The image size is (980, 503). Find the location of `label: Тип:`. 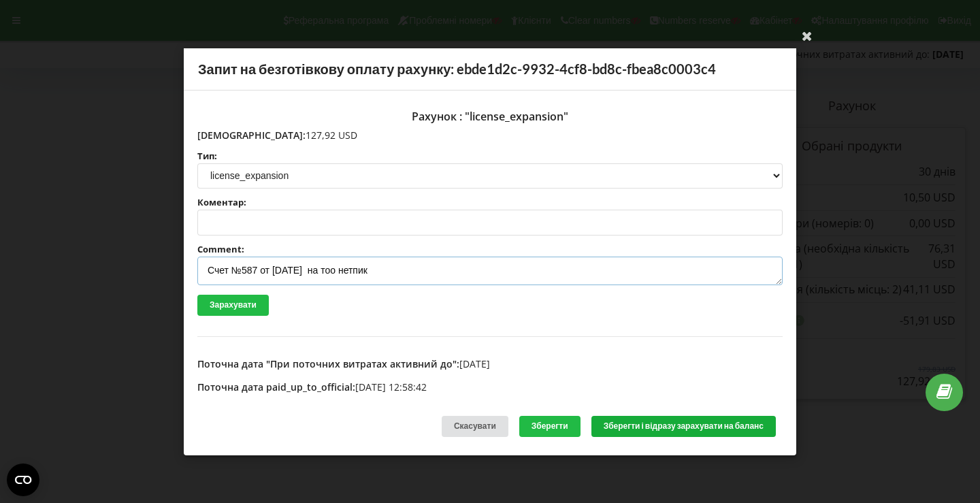

label: Тип: is located at coordinates (490, 155).